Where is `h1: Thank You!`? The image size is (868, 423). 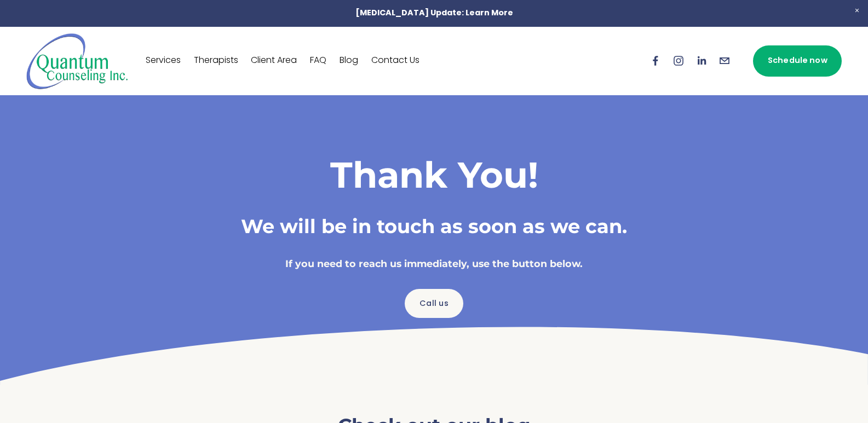 h1: Thank You! is located at coordinates (434, 175).